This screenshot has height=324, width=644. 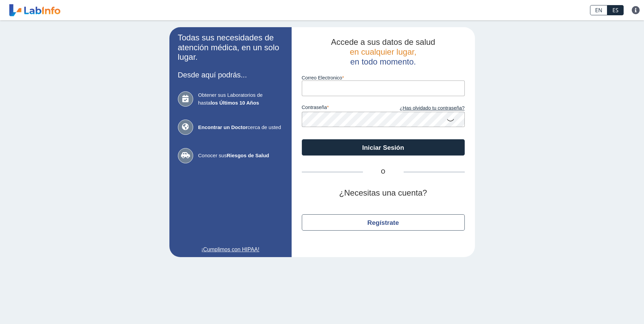 What do you see at coordinates (240, 155) in the screenshot?
I see `span: Conocer sus` at bounding box center [240, 155].